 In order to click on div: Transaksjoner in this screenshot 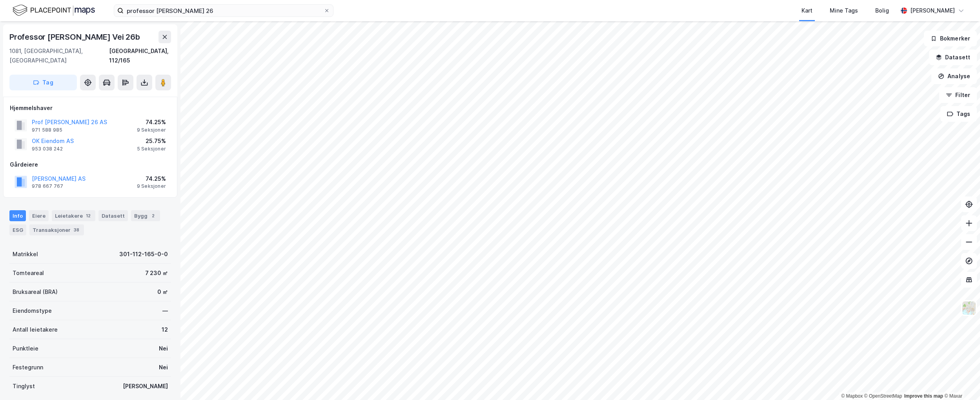, I will do `click(56, 230)`.